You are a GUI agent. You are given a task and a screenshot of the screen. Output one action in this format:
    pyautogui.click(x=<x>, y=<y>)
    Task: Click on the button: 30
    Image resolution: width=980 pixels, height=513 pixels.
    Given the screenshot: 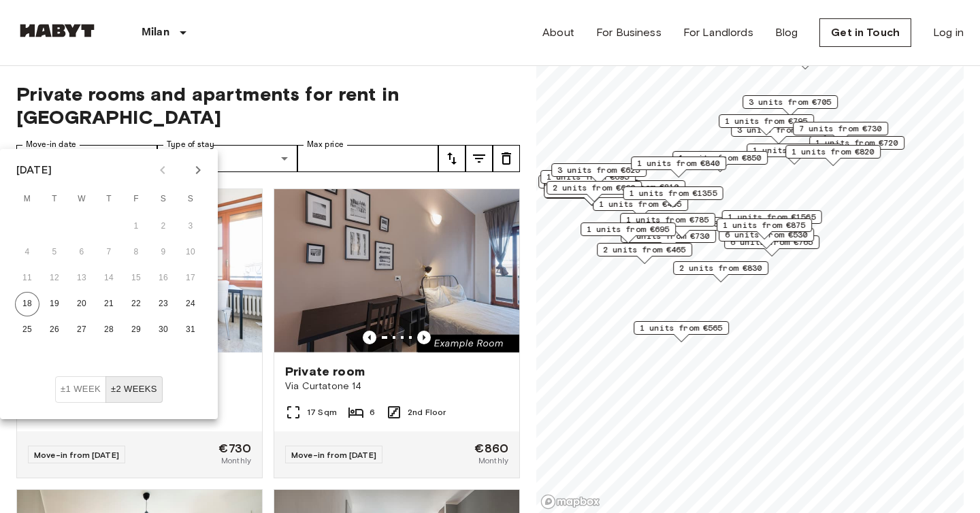 What is the action you would take?
    pyautogui.click(x=163, y=330)
    